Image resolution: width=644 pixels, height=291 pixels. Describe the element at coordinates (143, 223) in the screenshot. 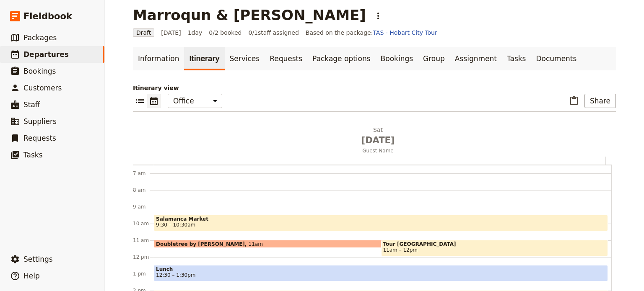

I see `div: 10 am` at that location.